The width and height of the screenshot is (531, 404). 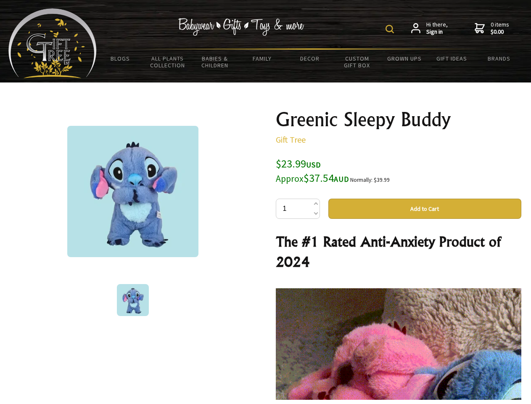 What do you see at coordinates (425, 209) in the screenshot?
I see `button: Add to Cart` at bounding box center [425, 209].